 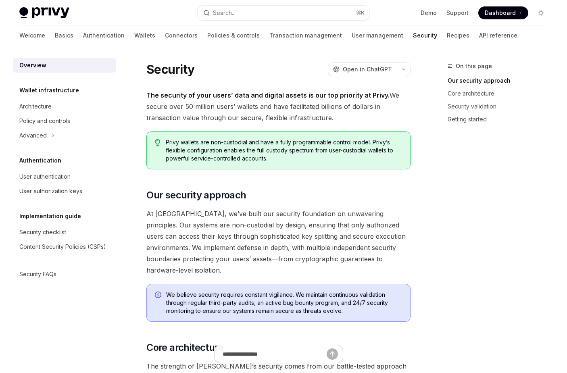 I want to click on a: Security FAQs, so click(x=65, y=274).